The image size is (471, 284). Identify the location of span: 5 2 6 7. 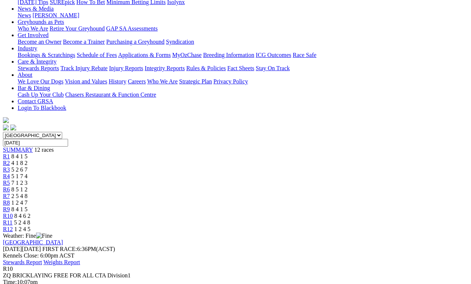
(19, 170).